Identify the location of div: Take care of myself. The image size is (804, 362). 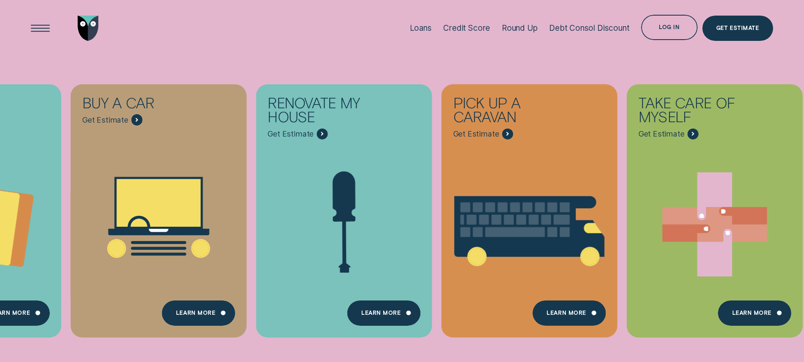
(695, 112).